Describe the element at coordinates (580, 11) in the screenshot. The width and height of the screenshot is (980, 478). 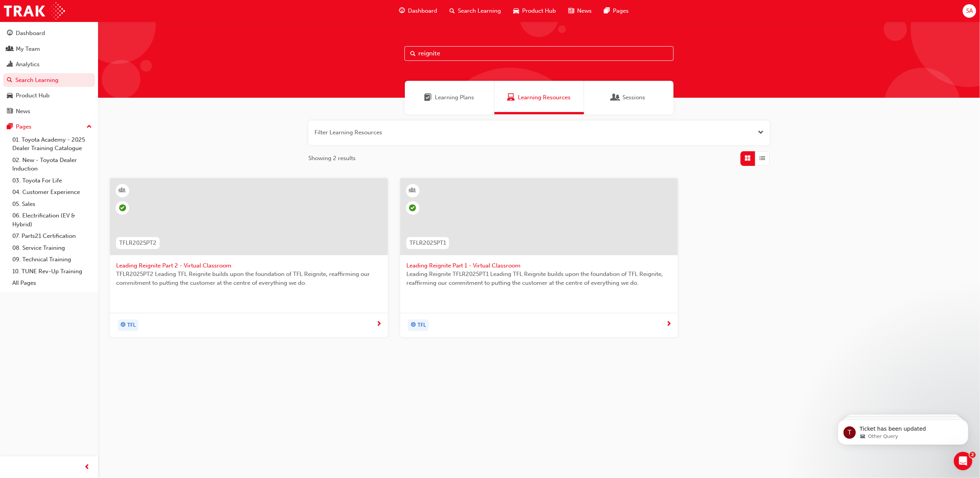
I see `a: news-iconNews` at that location.